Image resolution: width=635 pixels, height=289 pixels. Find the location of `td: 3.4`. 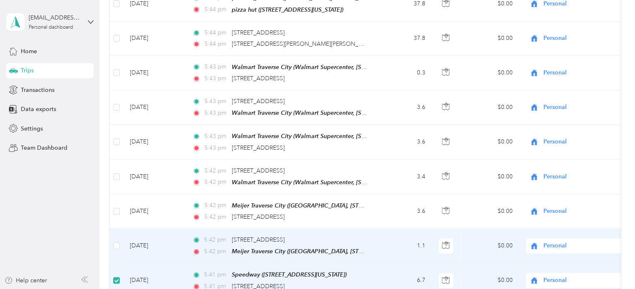

td: 3.4 is located at coordinates (405, 177).